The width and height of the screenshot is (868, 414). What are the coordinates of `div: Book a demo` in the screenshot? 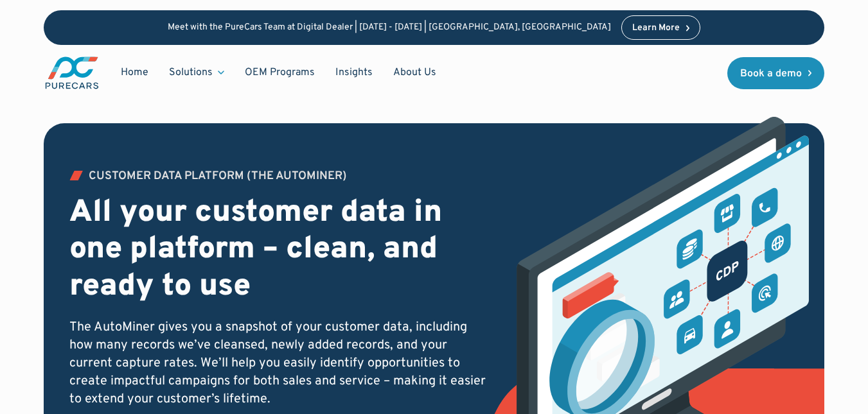 It's located at (771, 74).